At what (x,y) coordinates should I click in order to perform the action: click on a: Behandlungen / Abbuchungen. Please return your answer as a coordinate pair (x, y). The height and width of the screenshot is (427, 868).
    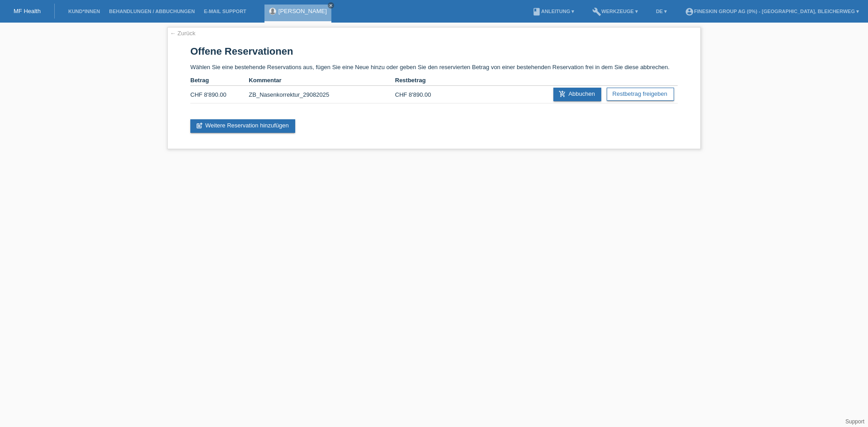
    Looking at the image, I should click on (152, 11).